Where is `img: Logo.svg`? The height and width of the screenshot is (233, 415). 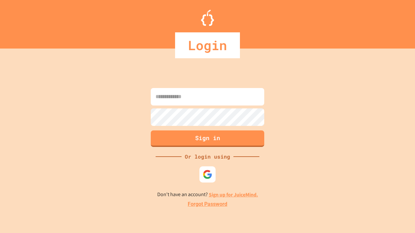
img: Logo.svg is located at coordinates (207, 18).